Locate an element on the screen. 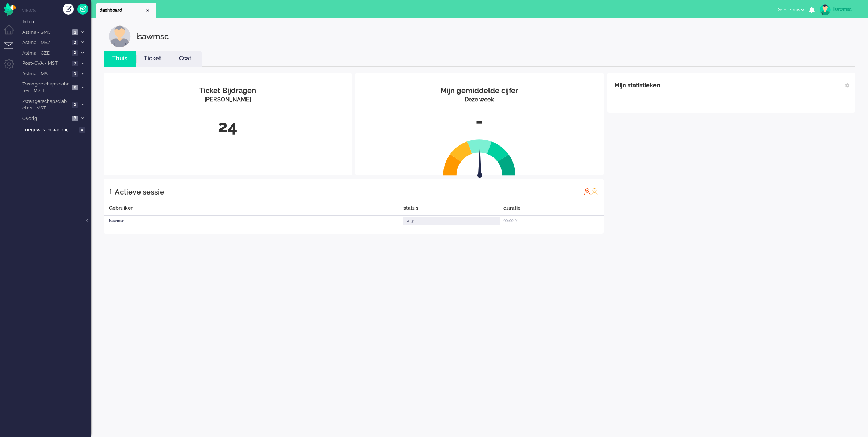 This screenshot has height=437, width=868. li: Dashboard menu is located at coordinates (12, 33).